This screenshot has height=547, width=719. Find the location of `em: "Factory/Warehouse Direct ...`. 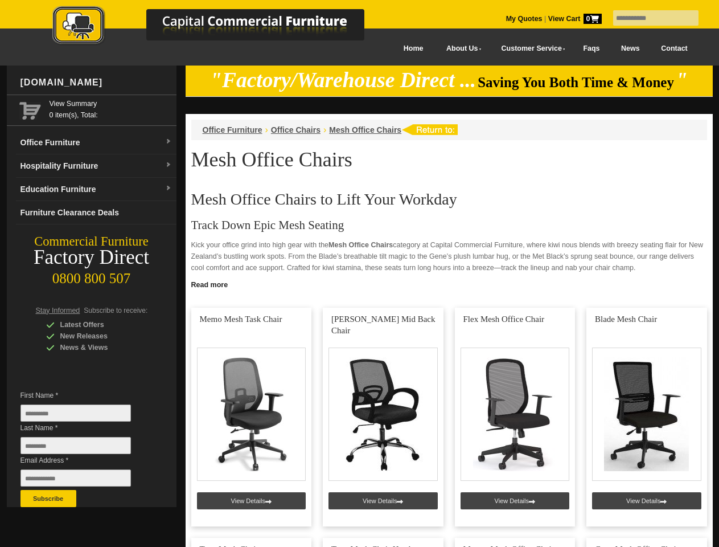

em: "Factory/Warehouse Direct ... is located at coordinates (343, 80).